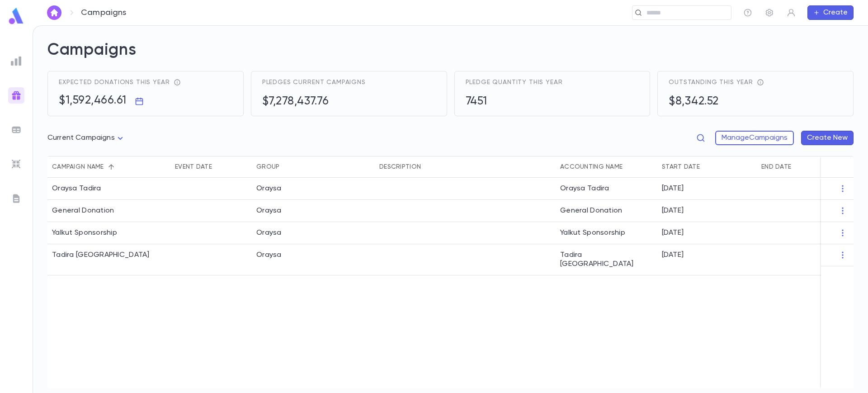 The height and width of the screenshot is (393, 868). What do you see at coordinates (755, 138) in the screenshot?
I see `button: ManageCampaigns` at bounding box center [755, 138].